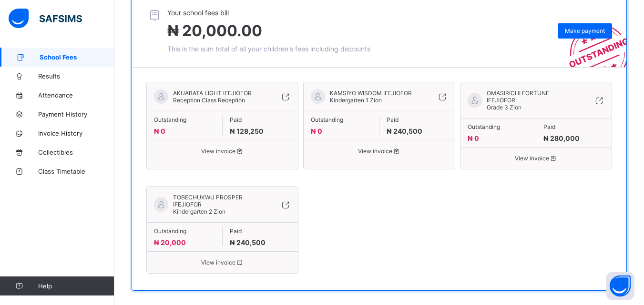 The width and height of the screenshot is (644, 305). What do you see at coordinates (503, 107) in the screenshot?
I see `span: Grade 3 Zion` at bounding box center [503, 107].